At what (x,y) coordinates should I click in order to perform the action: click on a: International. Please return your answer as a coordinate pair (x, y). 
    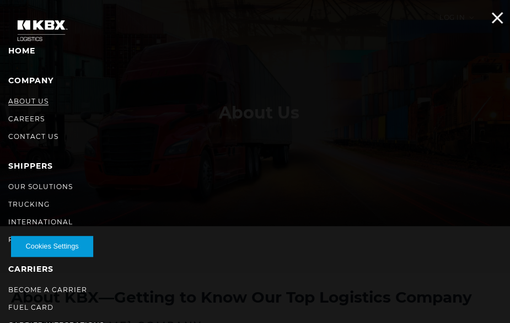
    Looking at the image, I should click on (40, 222).